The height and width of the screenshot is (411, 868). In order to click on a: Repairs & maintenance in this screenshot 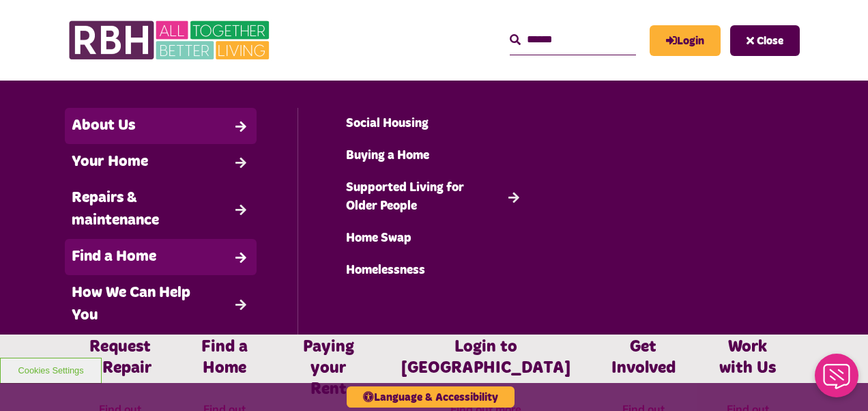, I will do `click(160, 210)`.